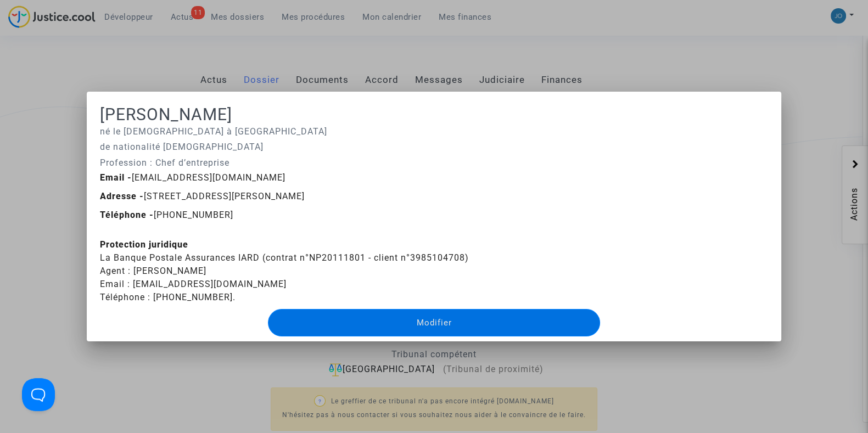 This screenshot has height=433, width=868. Describe the element at coordinates (49, 68) in the screenshot. I see `img: tab_domain_overview_orange.svg` at that location.